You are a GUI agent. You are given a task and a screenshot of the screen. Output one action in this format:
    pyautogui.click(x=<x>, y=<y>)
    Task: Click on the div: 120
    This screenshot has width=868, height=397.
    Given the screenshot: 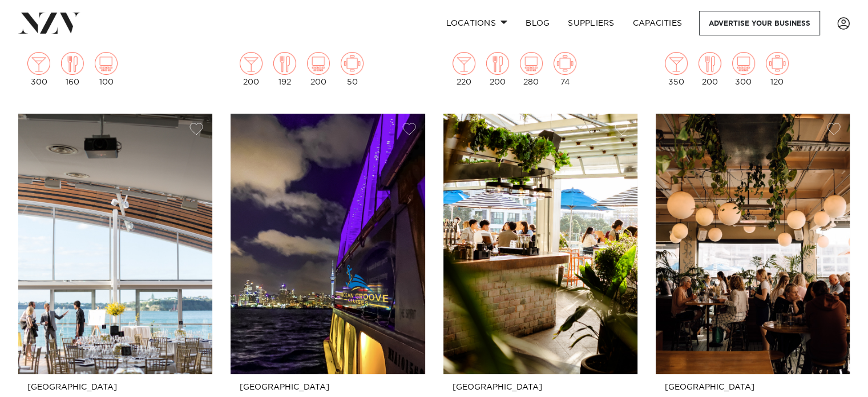 What is the action you would take?
    pyautogui.click(x=777, y=69)
    